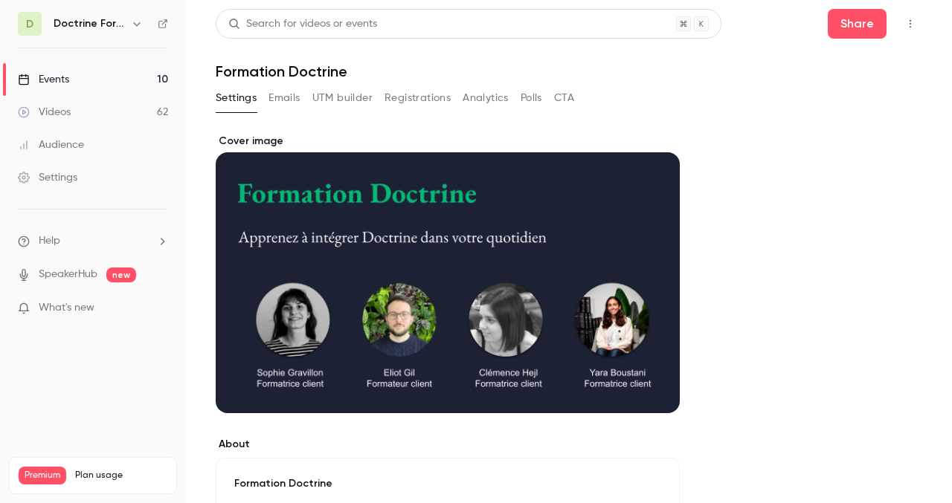 This screenshot has height=503, width=952. I want to click on span: new, so click(121, 275).